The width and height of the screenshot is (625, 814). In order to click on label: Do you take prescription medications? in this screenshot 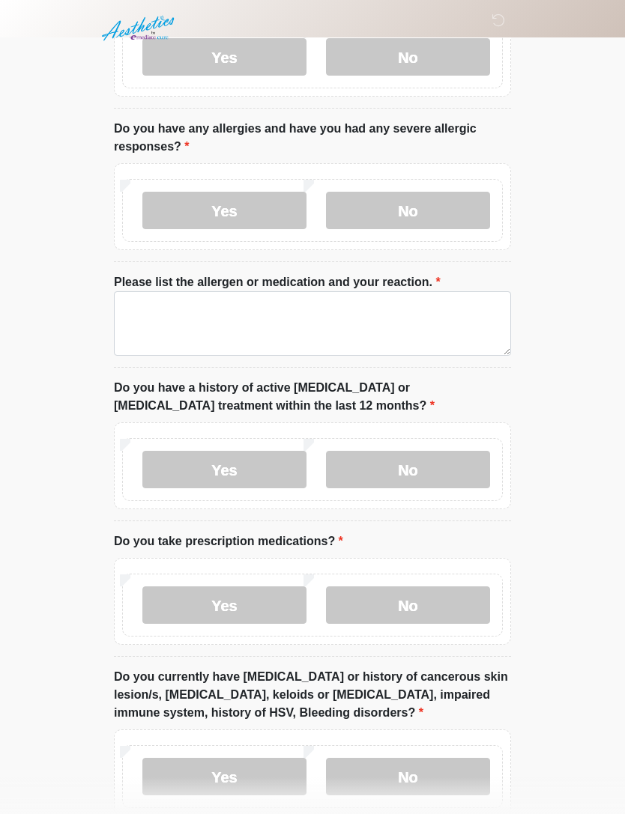, I will do `click(229, 542)`.